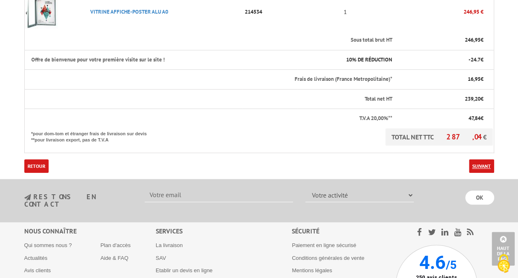 This screenshot has height=278, width=518. What do you see at coordinates (184, 270) in the screenshot?
I see `a: Etablir un devis en ligne` at bounding box center [184, 270].